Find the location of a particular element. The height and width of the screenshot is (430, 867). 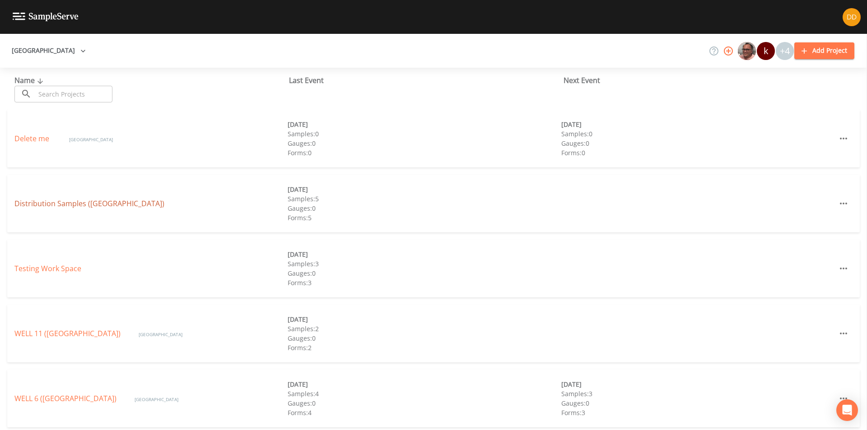

div: Forms: 4 is located at coordinates (424, 413).